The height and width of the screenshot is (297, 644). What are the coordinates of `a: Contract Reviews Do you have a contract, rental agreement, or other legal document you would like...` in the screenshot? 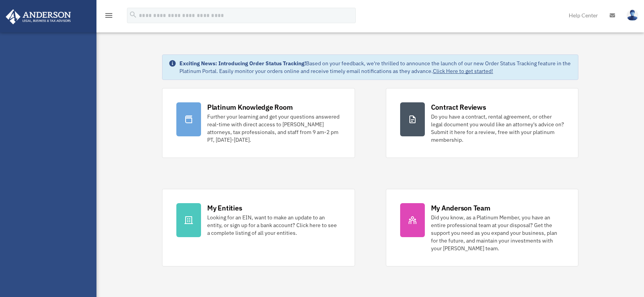 It's located at (482, 123).